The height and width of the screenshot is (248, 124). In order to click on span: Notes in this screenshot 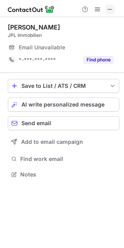, I will do `click(68, 174)`.